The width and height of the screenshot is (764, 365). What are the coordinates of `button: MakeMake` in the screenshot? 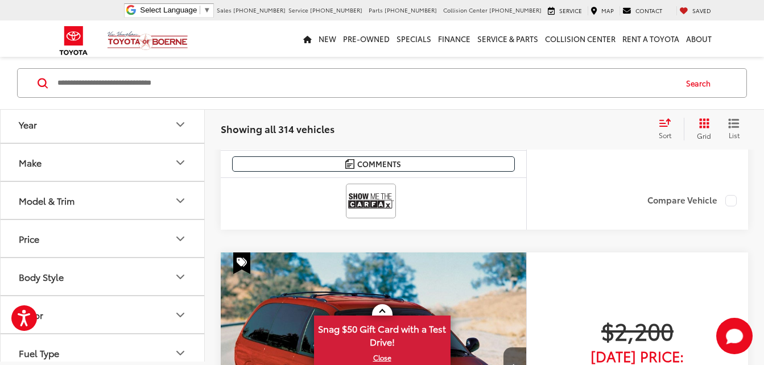 It's located at (103, 163).